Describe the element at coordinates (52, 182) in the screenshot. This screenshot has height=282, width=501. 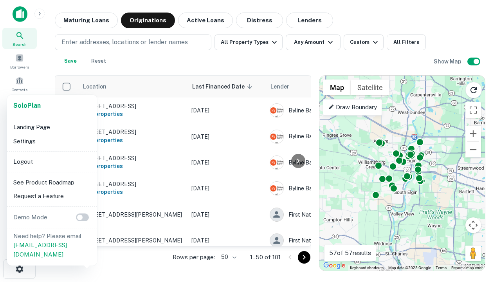
I see `li: See Product Roadmap` at that location.